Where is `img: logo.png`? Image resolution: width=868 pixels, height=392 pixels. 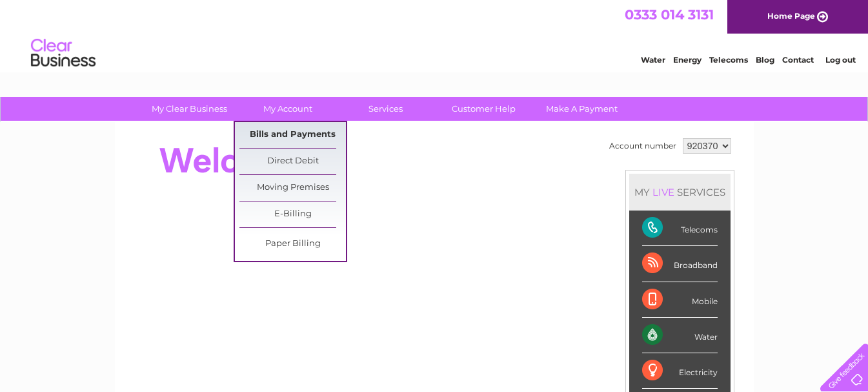
img: logo.png is located at coordinates (63, 53).